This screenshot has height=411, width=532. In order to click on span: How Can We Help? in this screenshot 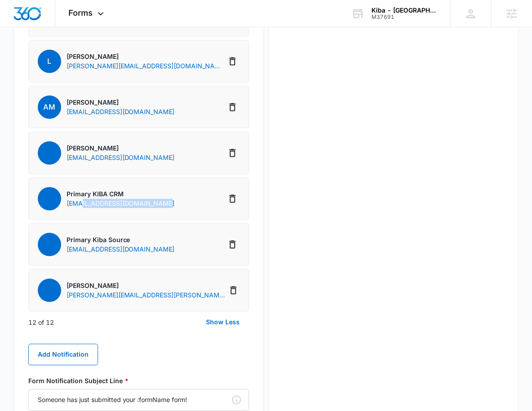, I will do `click(55, 219)`.